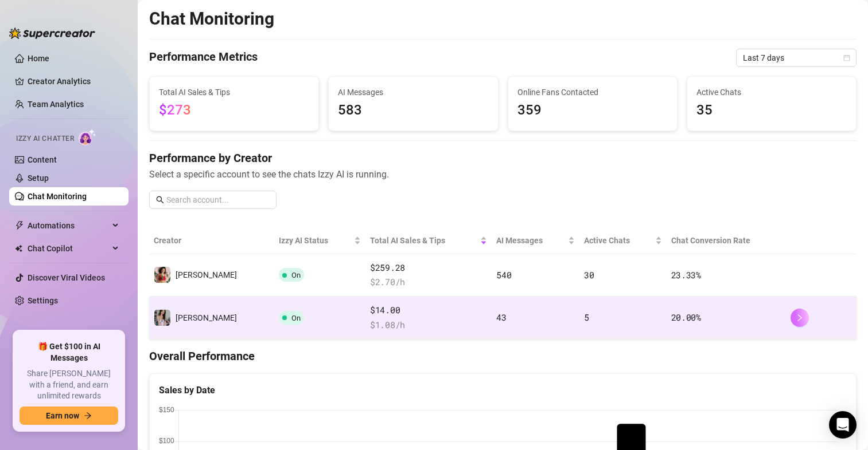 This screenshot has height=450, width=868. What do you see at coordinates (586, 318) in the screenshot?
I see `span: 5` at bounding box center [586, 318].